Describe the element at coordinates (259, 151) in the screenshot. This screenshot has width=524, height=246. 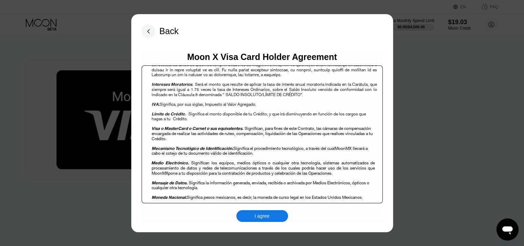
I see `span: llevará a cabo el cotejo de tu documento válido de identificación.` at that location.